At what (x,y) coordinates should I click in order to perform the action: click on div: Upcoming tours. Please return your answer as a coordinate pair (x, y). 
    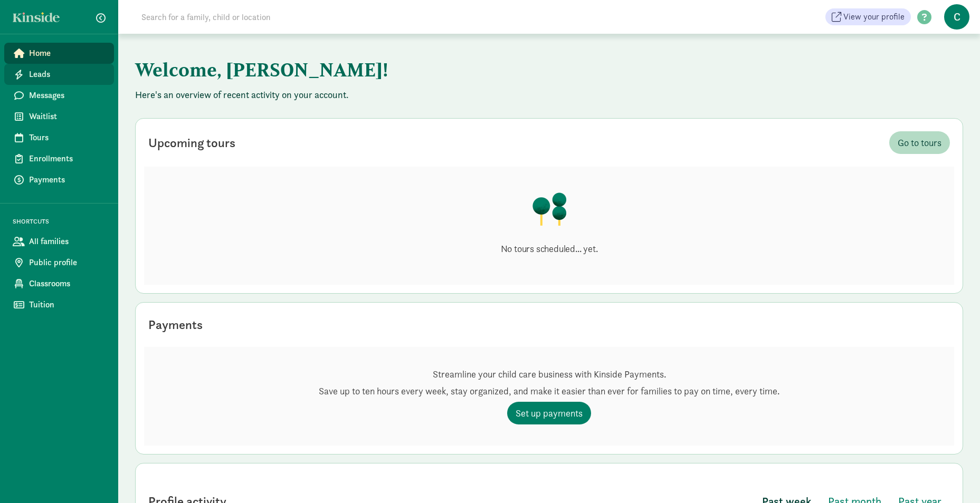
    Looking at the image, I should click on (191, 143).